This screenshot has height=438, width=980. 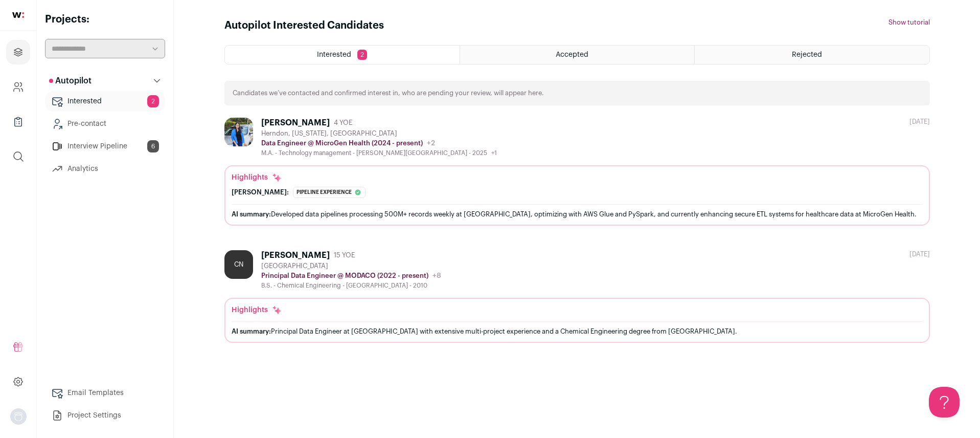 What do you see at coordinates (105, 19) in the screenshot?
I see `h2: Projects:` at bounding box center [105, 19].